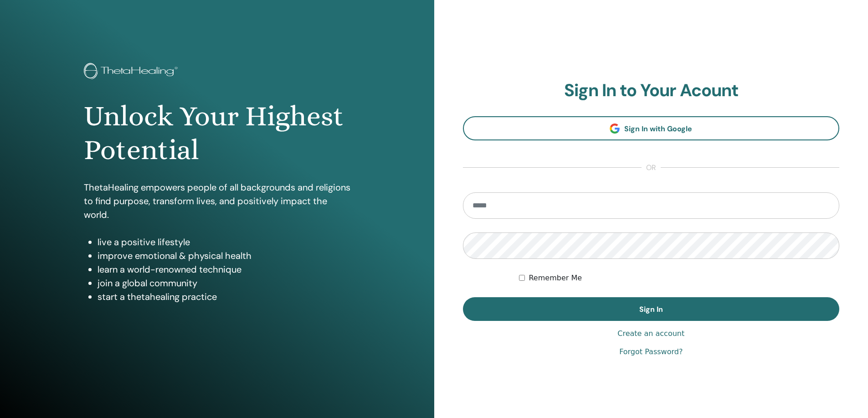 Image resolution: width=868 pixels, height=418 pixels. I want to click on span: or, so click(651, 168).